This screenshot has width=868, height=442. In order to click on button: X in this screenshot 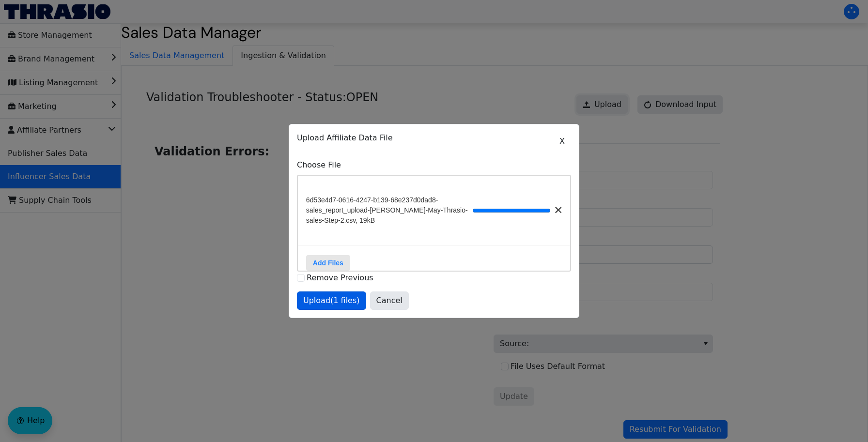, I will do `click(562, 142)`.